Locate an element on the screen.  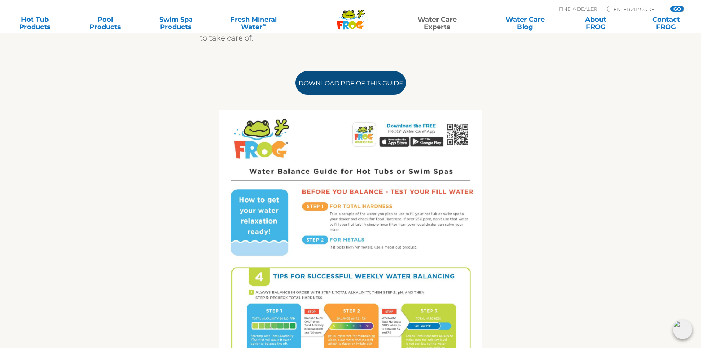
a: Swim SpaProducts is located at coordinates (176, 23).